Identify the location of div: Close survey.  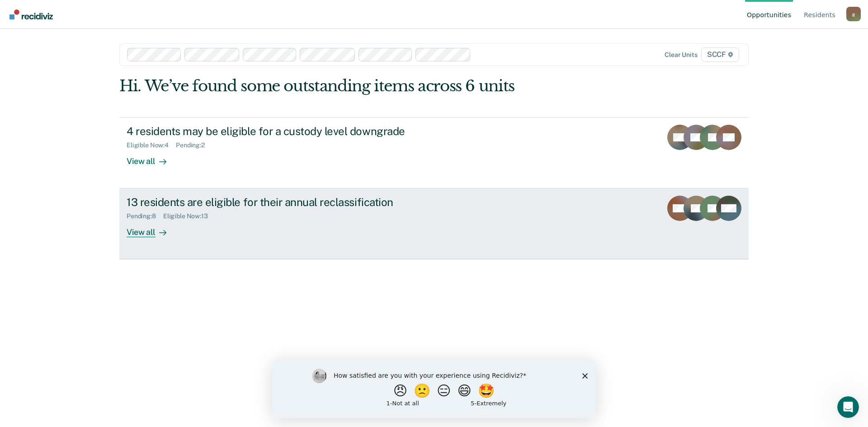
(312, 17).